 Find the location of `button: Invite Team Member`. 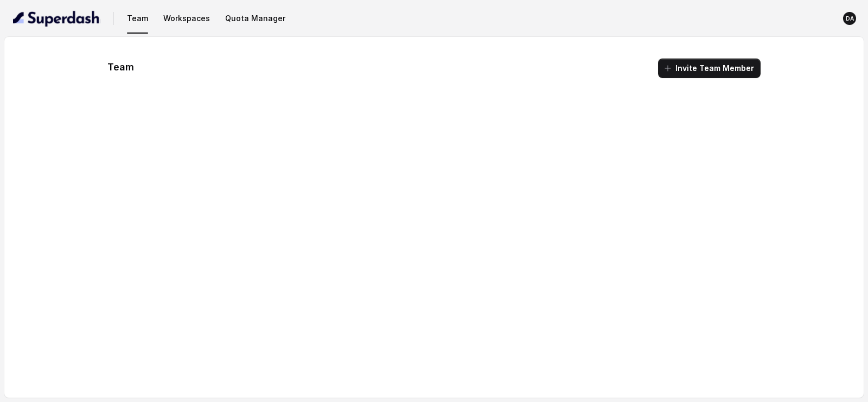

button: Invite Team Member is located at coordinates (709, 68).